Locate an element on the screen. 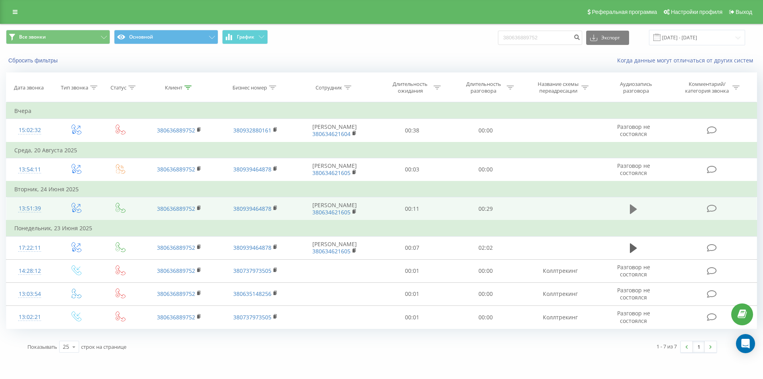 The height and width of the screenshot is (379, 763). div: Бизнес номер is located at coordinates (250, 87).